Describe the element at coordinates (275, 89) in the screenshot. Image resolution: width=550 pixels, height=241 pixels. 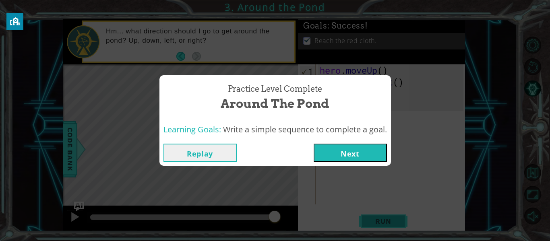
I see `span: Practice Level Complete` at that location.